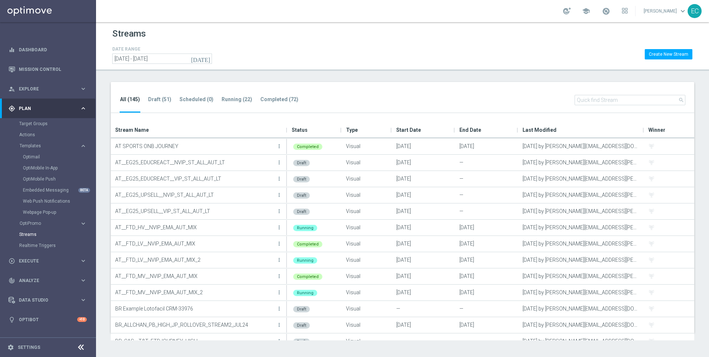  What do you see at coordinates (48, 109) in the screenshot?
I see `button: gps_fixed Plan keyboard_arrow_right` at bounding box center [48, 109].